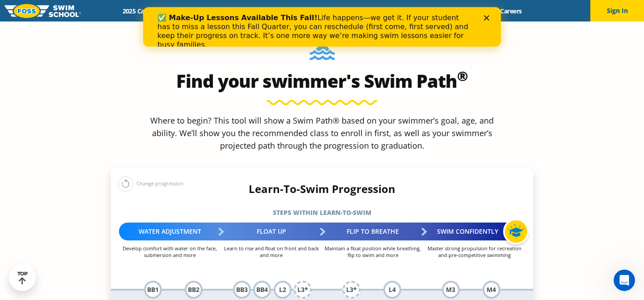 This screenshot has height=300, width=644. I want to click on div: Water Adjustment, so click(170, 232).